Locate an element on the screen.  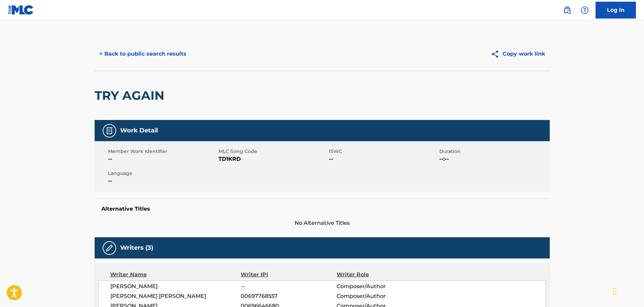
div: Writer Name is located at coordinates (175, 274).